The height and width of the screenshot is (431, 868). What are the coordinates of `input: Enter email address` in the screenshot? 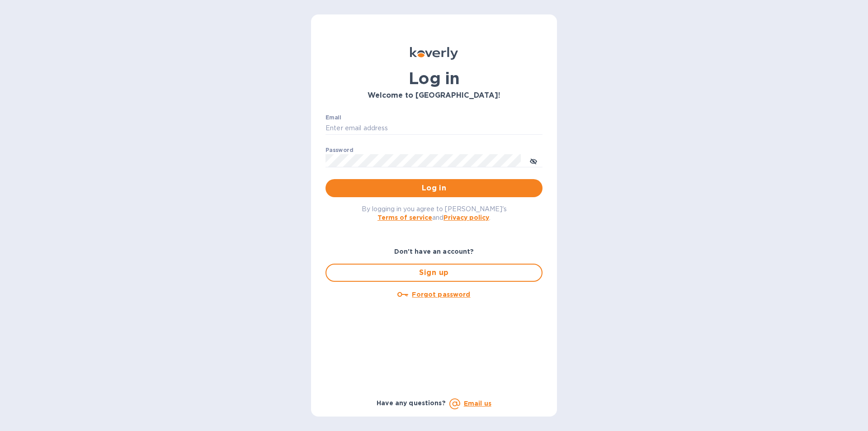 It's located at (434, 128).